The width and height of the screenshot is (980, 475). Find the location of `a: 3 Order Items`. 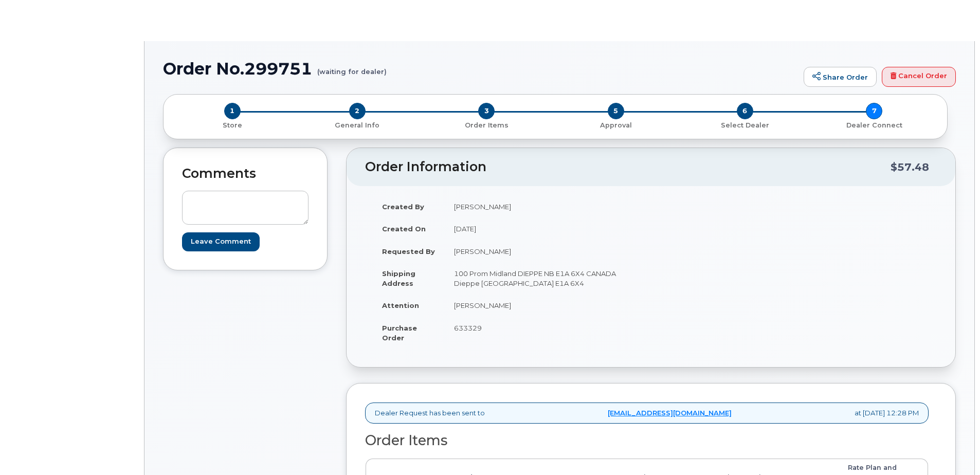

a: 3 Order Items is located at coordinates (486, 124).